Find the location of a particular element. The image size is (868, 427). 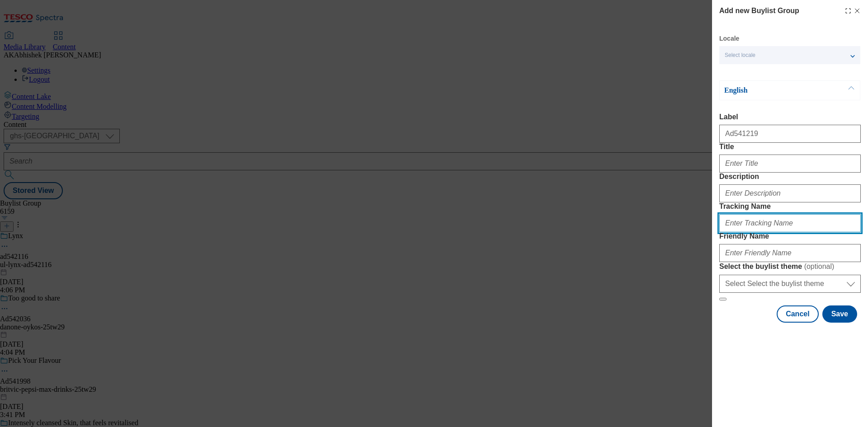

label: Description is located at coordinates (790, 177).